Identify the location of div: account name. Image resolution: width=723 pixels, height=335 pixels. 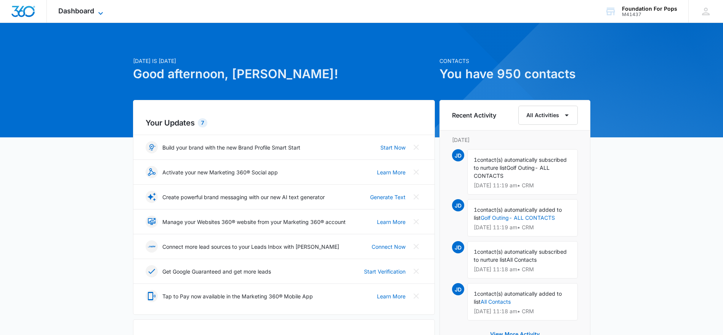
(649, 9).